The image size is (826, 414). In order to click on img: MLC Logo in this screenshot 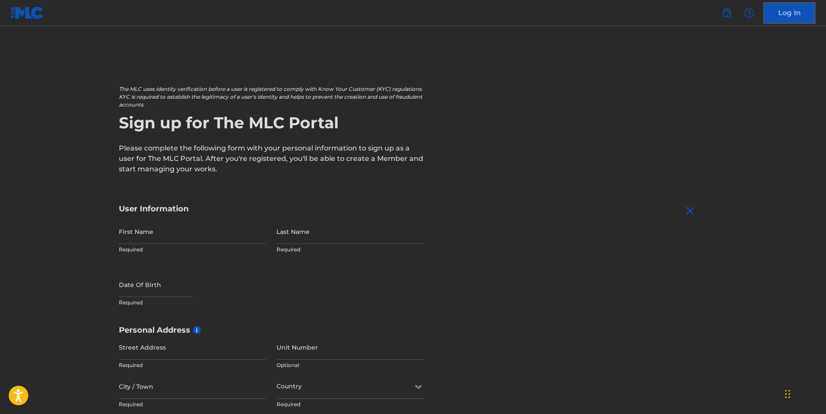, I will do `click(27, 13)`.